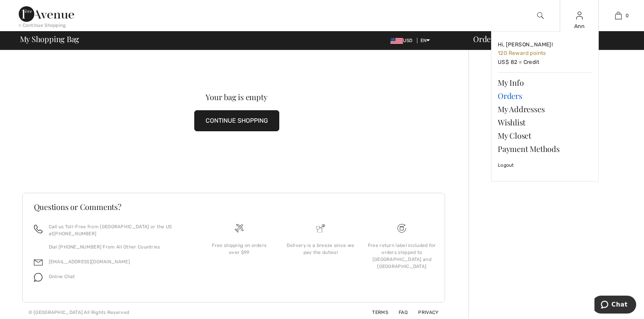 The image size is (644, 319). What do you see at coordinates (545, 149) in the screenshot?
I see `a: Payment Methods` at bounding box center [545, 149].